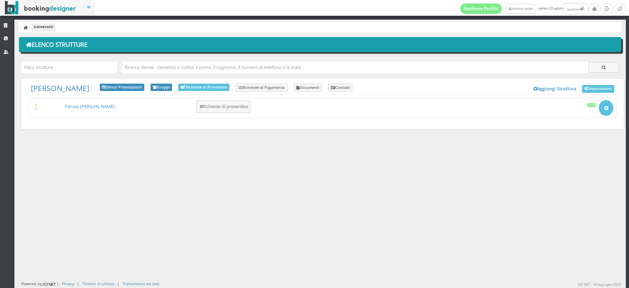 This screenshot has height=288, width=629. I want to click on a: Impostazioni, so click(599, 89).